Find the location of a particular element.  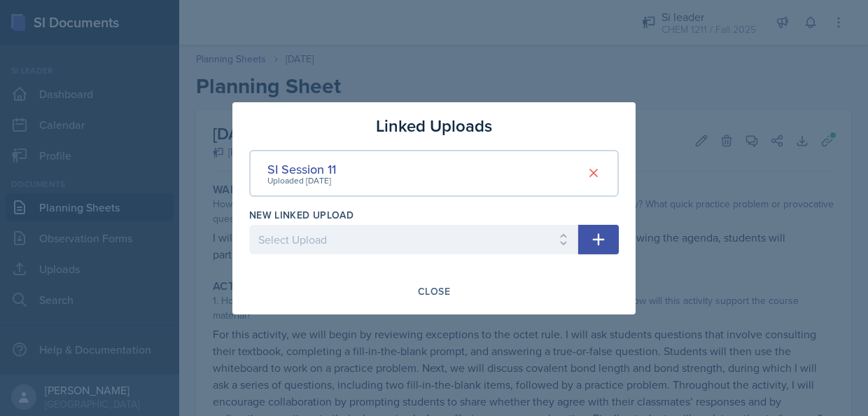

div: Close is located at coordinates (434, 291).